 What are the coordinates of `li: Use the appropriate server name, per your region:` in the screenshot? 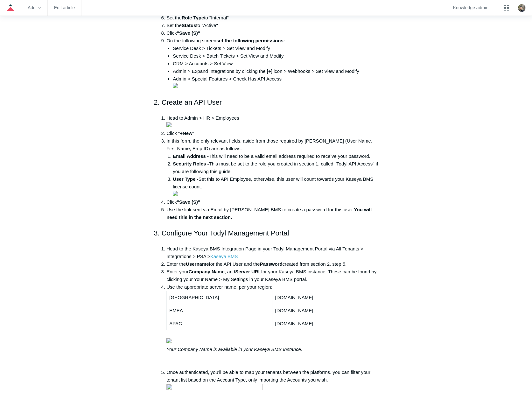 It's located at (272, 326).